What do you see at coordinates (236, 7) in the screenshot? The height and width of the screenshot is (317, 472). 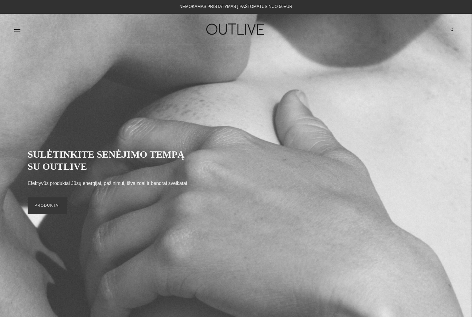 I see `div: NEMOKAMAS PRISTATYMAS Į PAŠTOMATUS NUO 50EUR` at bounding box center [236, 7].